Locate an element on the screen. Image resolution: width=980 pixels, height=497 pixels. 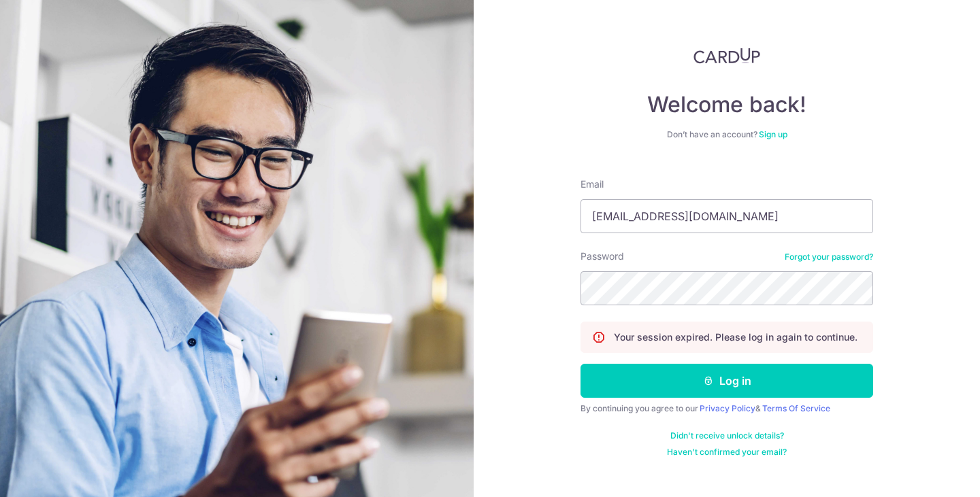
div: By continuing you agree to our & is located at coordinates (727, 409).